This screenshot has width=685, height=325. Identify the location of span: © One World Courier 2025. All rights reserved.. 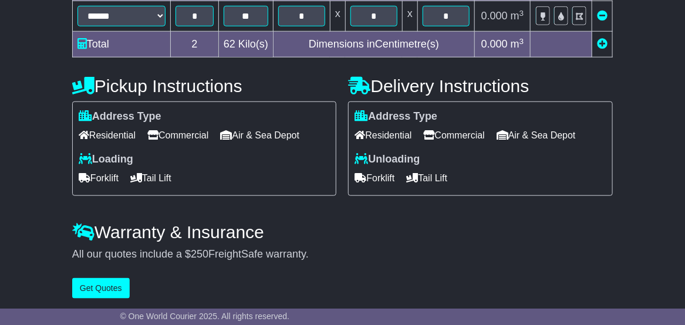
(205, 316).